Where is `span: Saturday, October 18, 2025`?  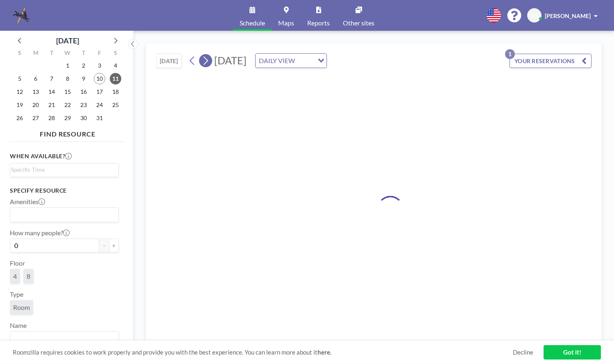 span: Saturday, October 18, 2025 is located at coordinates (116, 92).